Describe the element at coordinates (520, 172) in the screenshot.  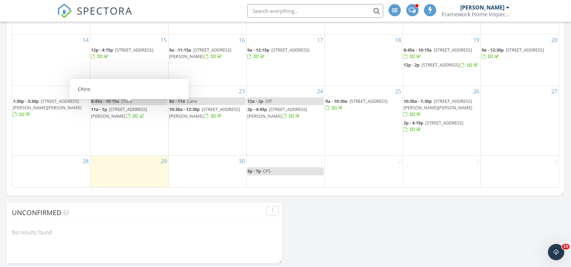
I see `td: Go to October 4, 2025` at that location.